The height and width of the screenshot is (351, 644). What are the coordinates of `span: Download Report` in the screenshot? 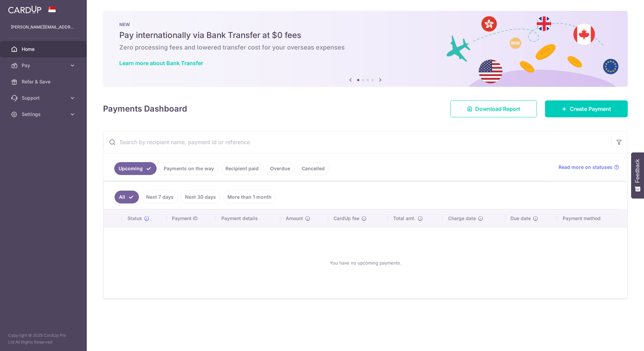 It's located at (497, 109).